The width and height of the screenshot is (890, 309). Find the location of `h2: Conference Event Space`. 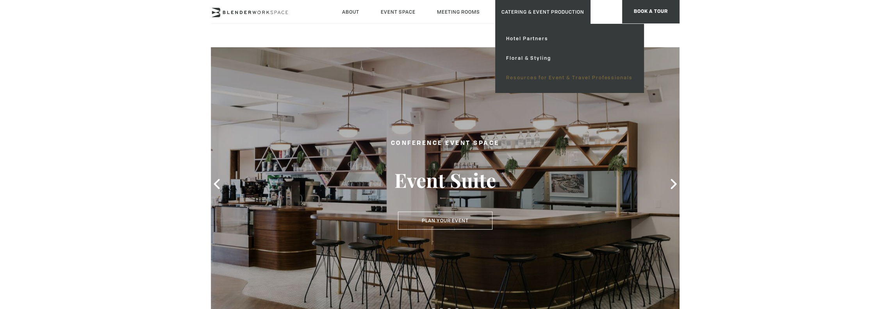

h2: Conference Event Space is located at coordinates (445, 143).